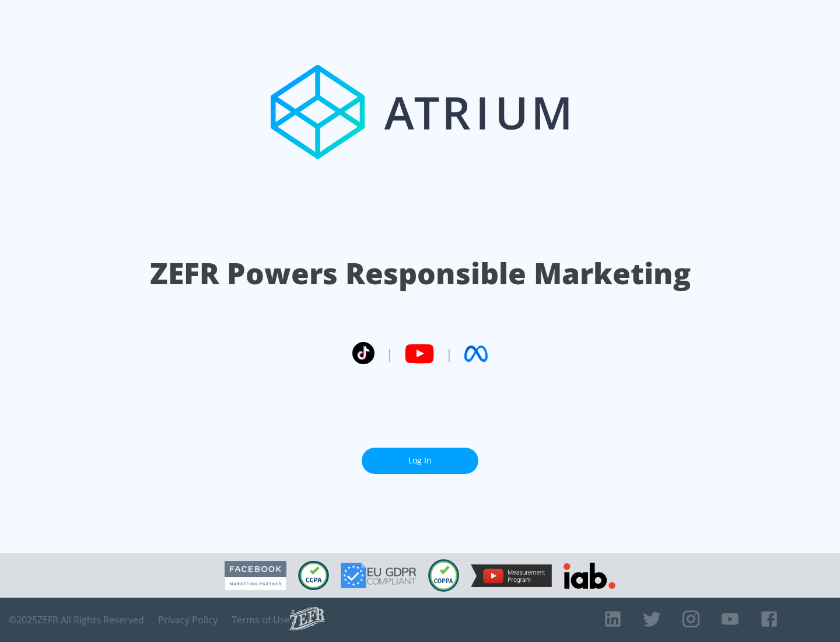 The width and height of the screenshot is (840, 642). I want to click on img: YouTube Measurement Program, so click(511, 575).